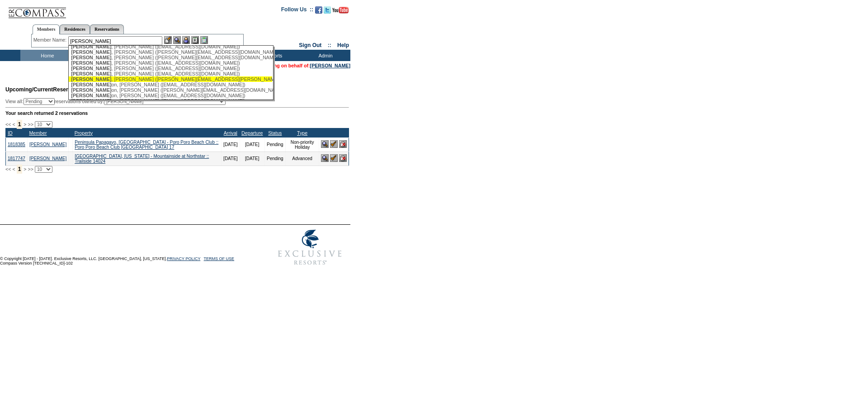 This screenshot has height=412, width=868. What do you see at coordinates (46, 55) in the screenshot?
I see `td: Home` at bounding box center [46, 55].